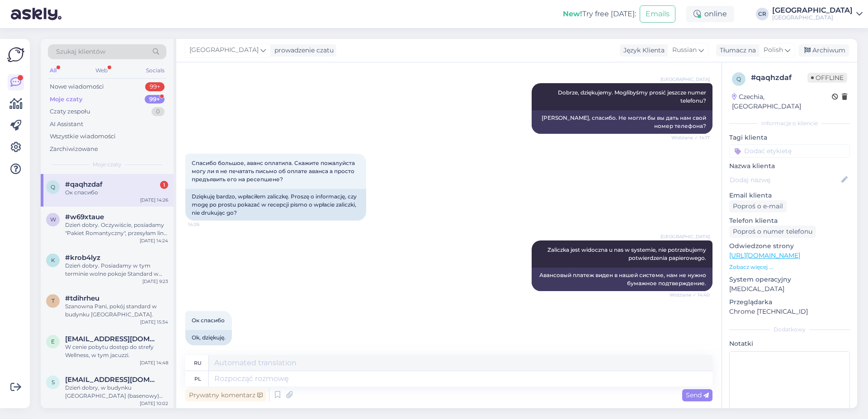  What do you see at coordinates (642, 50) in the screenshot?
I see `div: Język Klienta` at bounding box center [642, 50].